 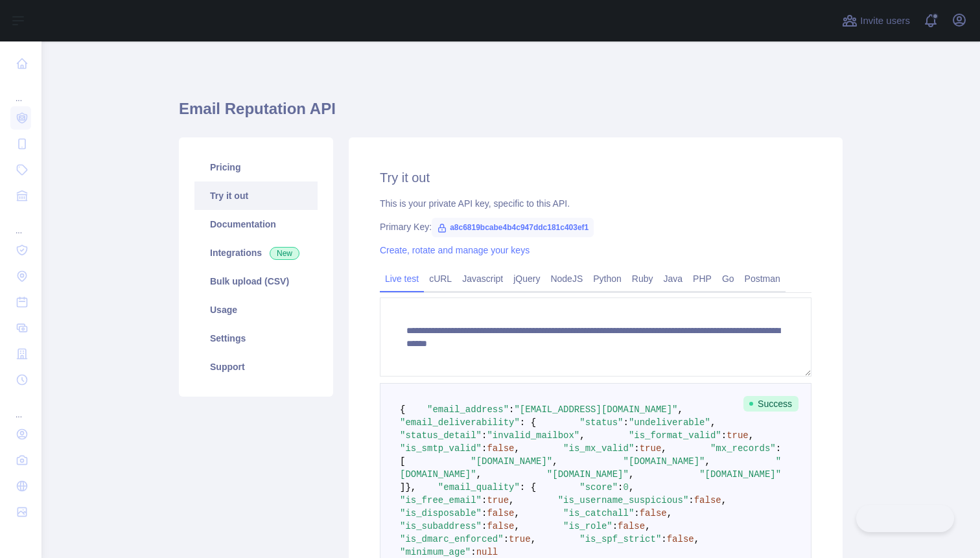 What do you see at coordinates (256, 281) in the screenshot?
I see `a: Bulk upload (CSV)` at bounding box center [256, 281].